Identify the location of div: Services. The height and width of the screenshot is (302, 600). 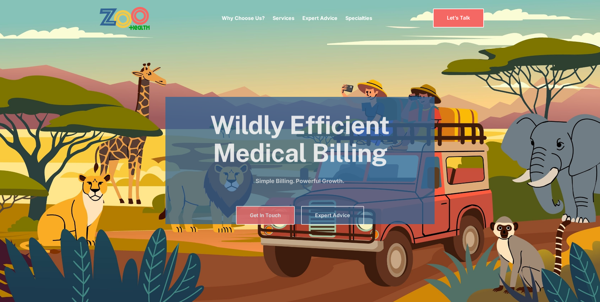
(283, 18).